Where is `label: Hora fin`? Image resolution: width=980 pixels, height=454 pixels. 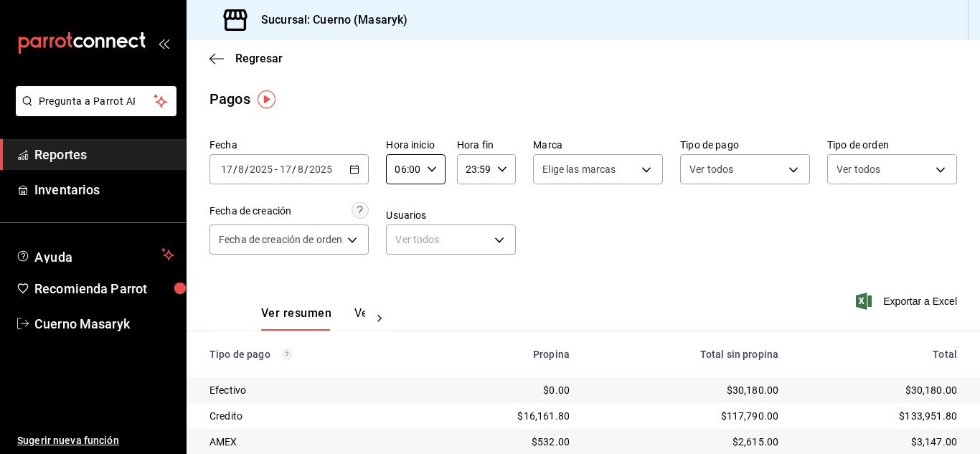 label: Hora fin is located at coordinates (486, 145).